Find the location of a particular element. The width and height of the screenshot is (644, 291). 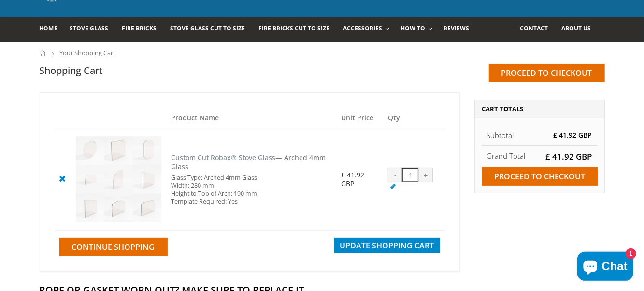

span: Fire Bricks is located at coordinates (139, 28).